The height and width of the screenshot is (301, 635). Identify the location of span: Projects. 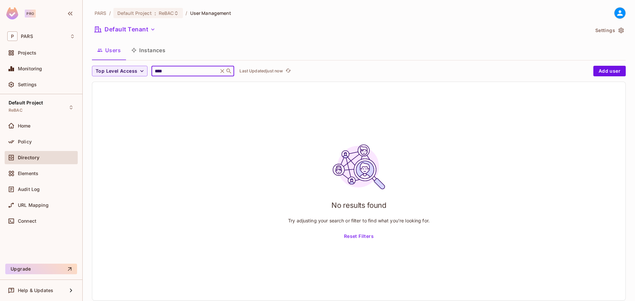
(27, 53).